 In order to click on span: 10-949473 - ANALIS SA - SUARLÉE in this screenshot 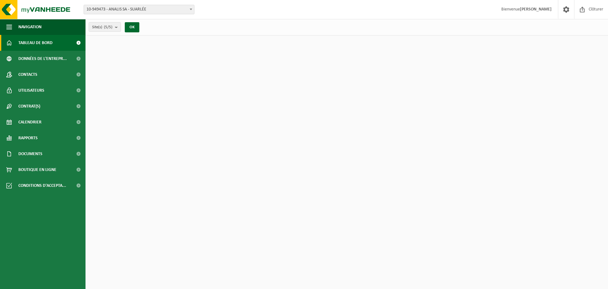, I will do `click(139, 10)`.